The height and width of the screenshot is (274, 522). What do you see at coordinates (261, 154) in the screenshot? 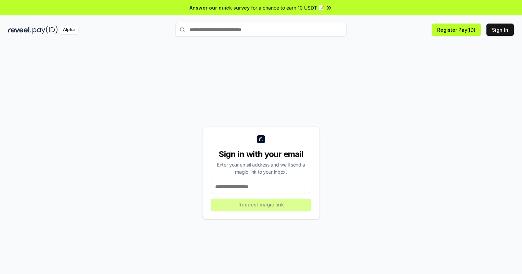
I see `div: Sign in with your email` at bounding box center [261, 154].